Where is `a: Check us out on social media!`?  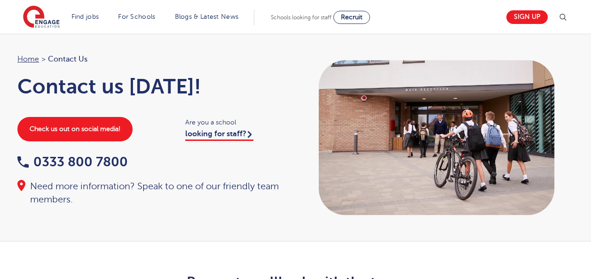 a: Check us out on social media! is located at coordinates (75, 129).